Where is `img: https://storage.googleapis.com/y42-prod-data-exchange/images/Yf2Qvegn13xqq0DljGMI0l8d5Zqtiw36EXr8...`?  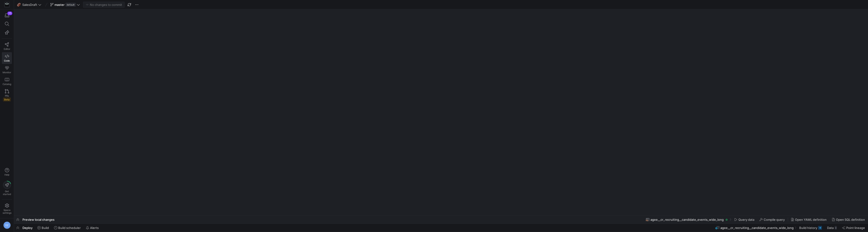
img: https://storage.googleapis.com/y42-prod-data-exchange/images/Yf2Qvegn13xqq0DljGMI0l8d5Zqtiw36EXr8... is located at coordinates (7, 4).